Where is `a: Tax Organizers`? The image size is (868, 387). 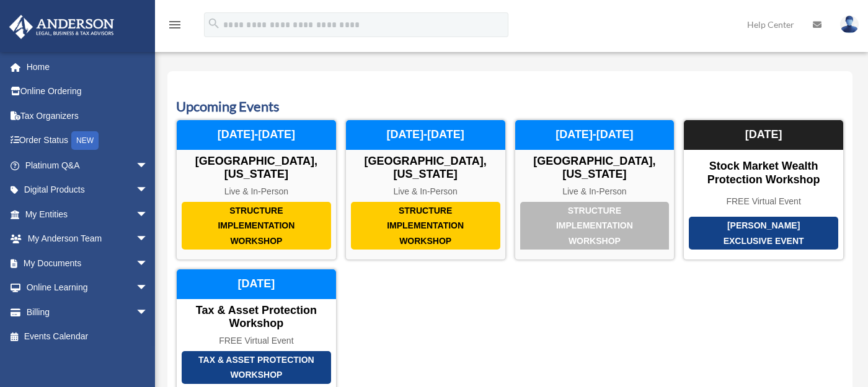 a: Tax Organizers is located at coordinates (88, 116).